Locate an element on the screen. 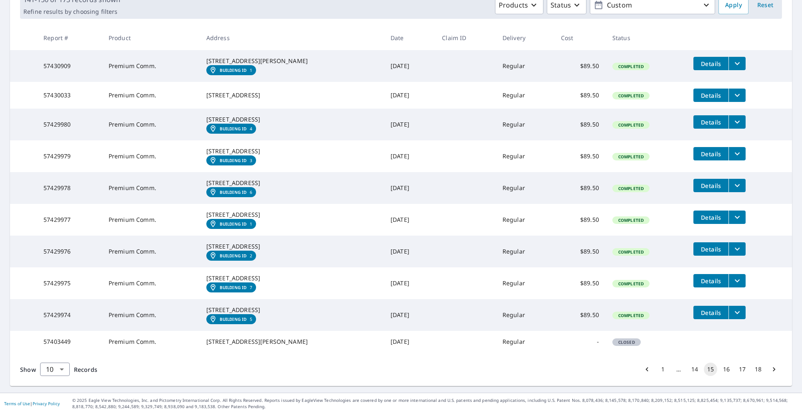 The height and width of the screenshot is (414, 802). button: detailsBtn-57429977 is located at coordinates (711, 217).